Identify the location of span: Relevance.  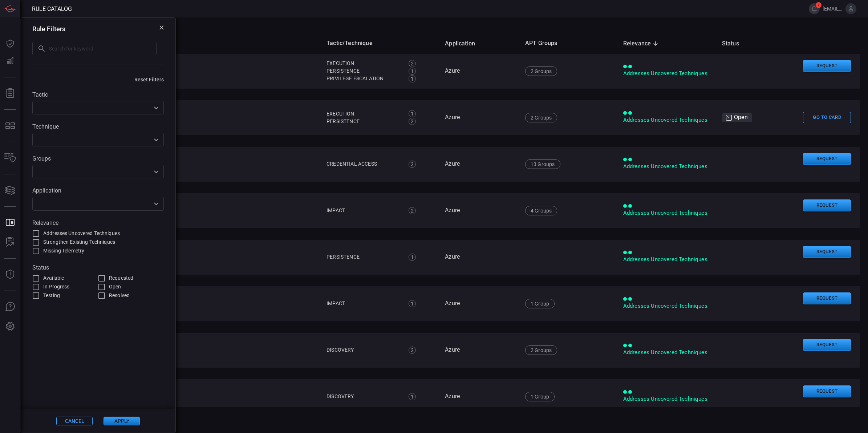
(642, 44).